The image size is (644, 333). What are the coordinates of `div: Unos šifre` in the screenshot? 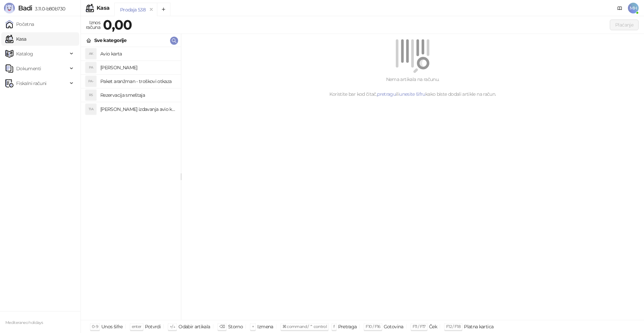 It's located at (112, 327).